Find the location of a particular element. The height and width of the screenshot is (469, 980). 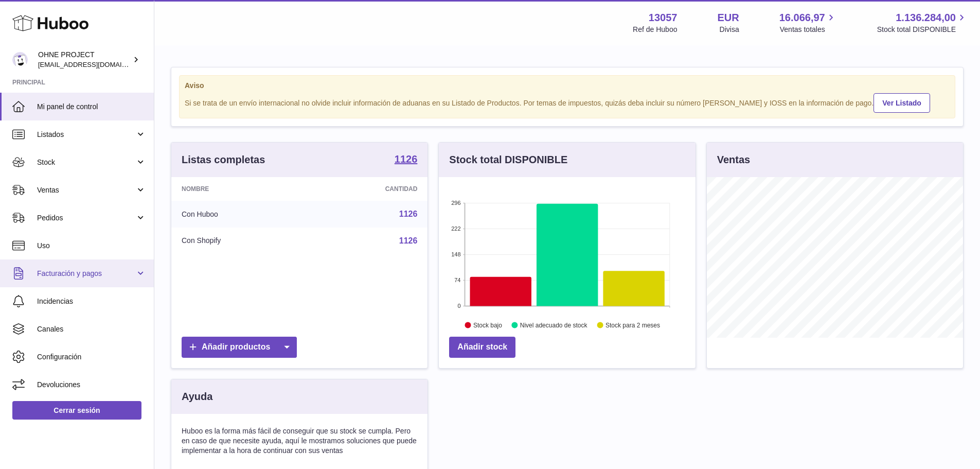

text: 296 is located at coordinates (456, 203).